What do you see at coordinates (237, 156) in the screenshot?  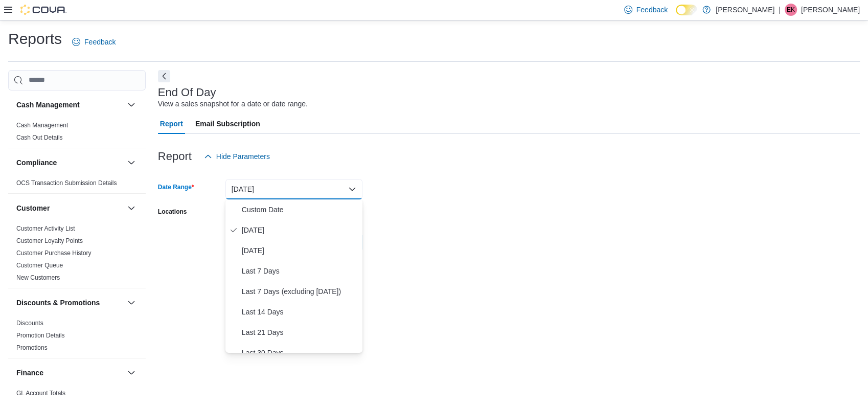 I see `button: Hide Parameters` at bounding box center [237, 156].